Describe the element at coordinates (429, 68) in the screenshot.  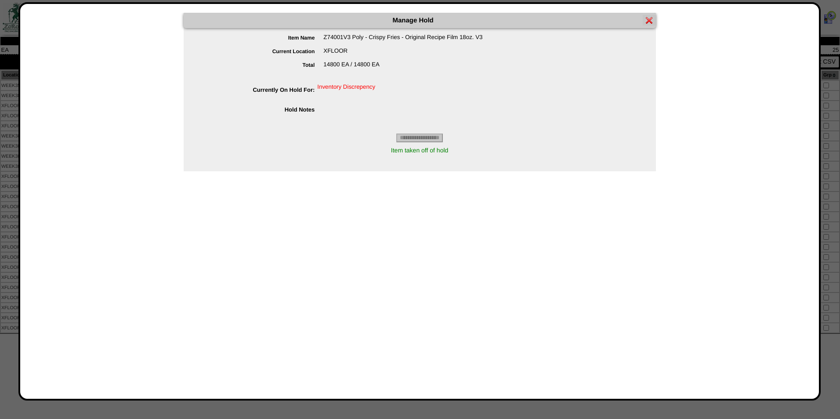
I see `div: 14800 EA / 14800 EA` at that location.